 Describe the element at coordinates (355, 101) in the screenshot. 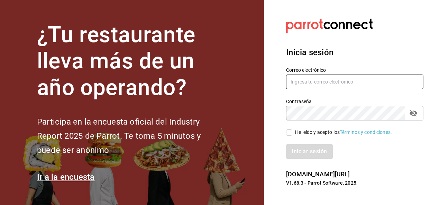

I see `label: Contraseña` at that location.